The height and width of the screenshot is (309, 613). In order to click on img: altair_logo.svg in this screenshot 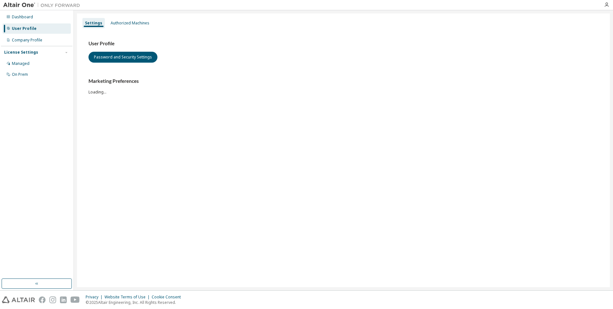, I will do `click(18, 299)`.